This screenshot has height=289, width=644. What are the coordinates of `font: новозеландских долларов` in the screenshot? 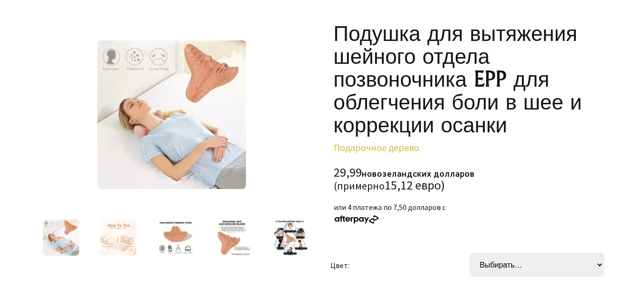 It's located at (418, 174).